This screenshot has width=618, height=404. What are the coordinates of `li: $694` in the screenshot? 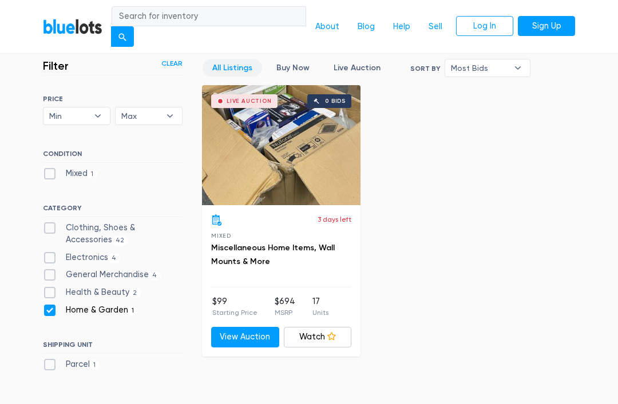 It's located at (285, 307).